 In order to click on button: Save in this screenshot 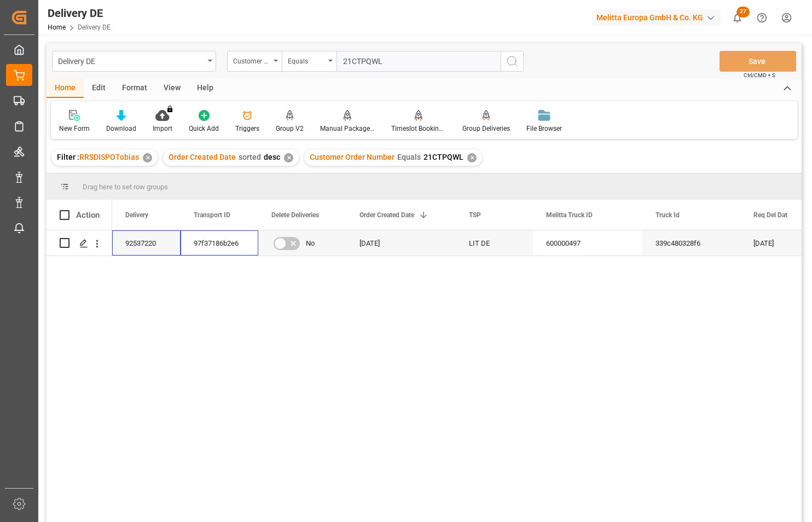, I will do `click(758, 61)`.